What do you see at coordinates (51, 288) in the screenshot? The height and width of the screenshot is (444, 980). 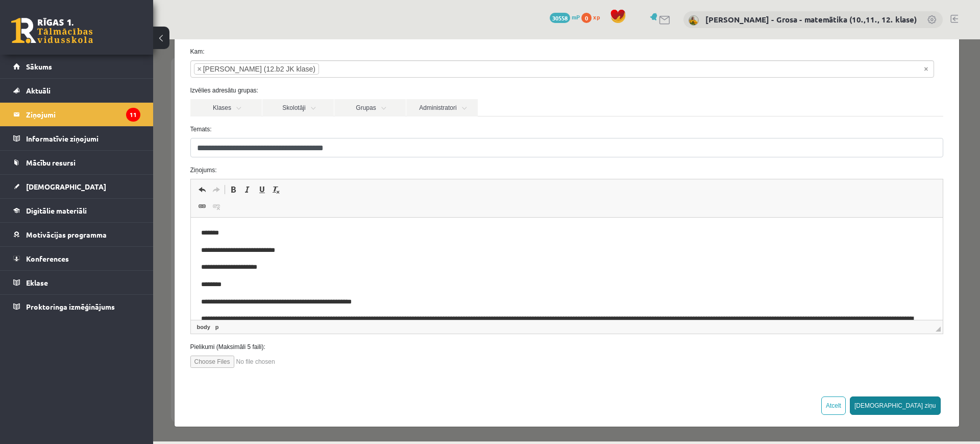 I see `a: body elements` at bounding box center [51, 288].